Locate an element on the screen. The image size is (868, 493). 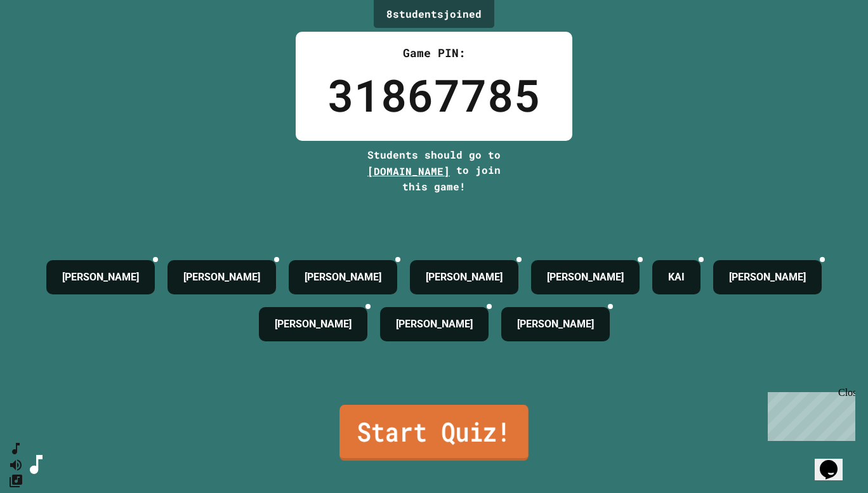
button: SpeedDial basic example is located at coordinates (16, 449).